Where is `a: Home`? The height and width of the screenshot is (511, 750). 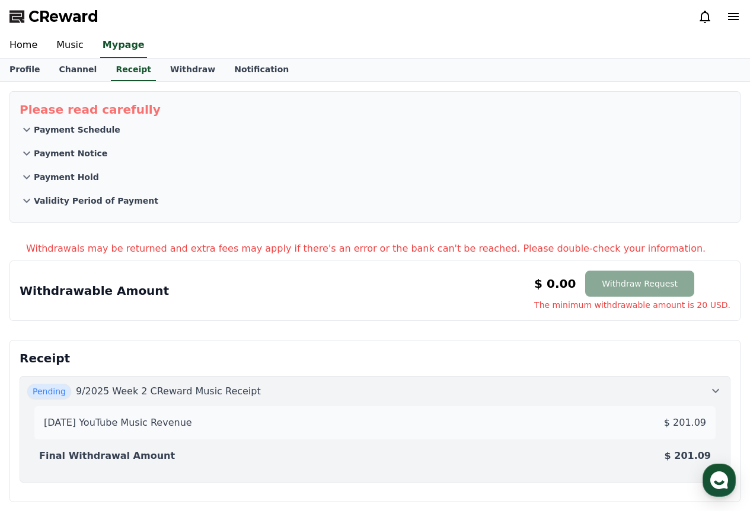
a: Home is located at coordinates (41, 390).